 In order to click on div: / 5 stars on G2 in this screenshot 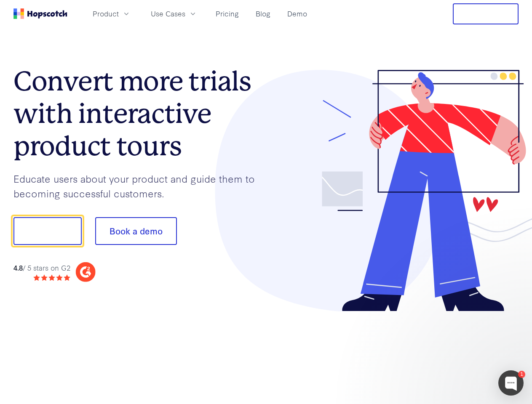, I will do `click(42, 268)`.